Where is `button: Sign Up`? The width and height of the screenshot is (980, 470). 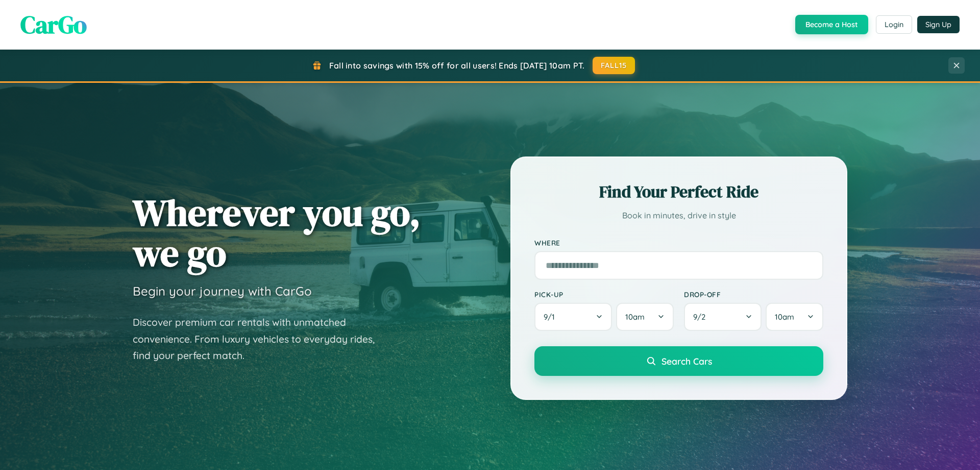 button: Sign Up is located at coordinates (938, 25).